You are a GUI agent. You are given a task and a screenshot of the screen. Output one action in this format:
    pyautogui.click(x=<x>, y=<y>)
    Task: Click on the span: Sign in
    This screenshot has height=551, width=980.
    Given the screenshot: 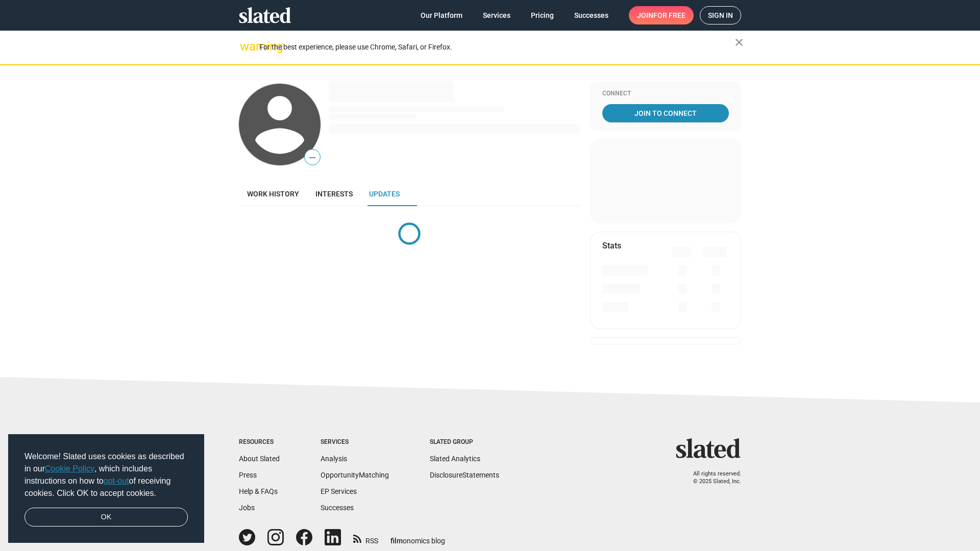 What is the action you would take?
    pyautogui.click(x=720, y=15)
    